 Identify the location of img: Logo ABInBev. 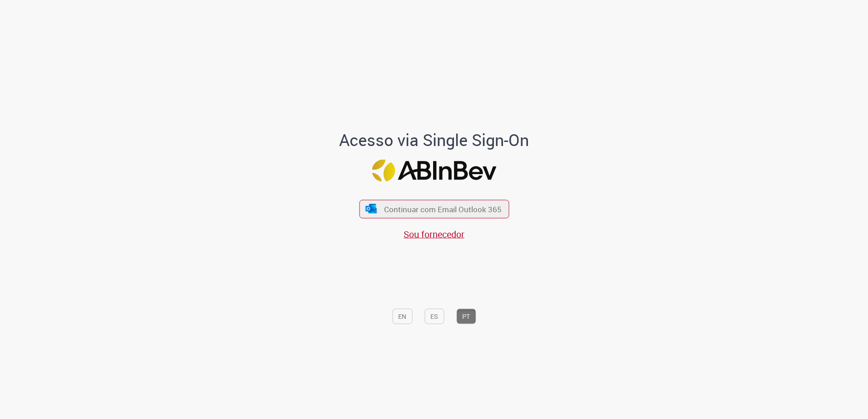
(434, 171).